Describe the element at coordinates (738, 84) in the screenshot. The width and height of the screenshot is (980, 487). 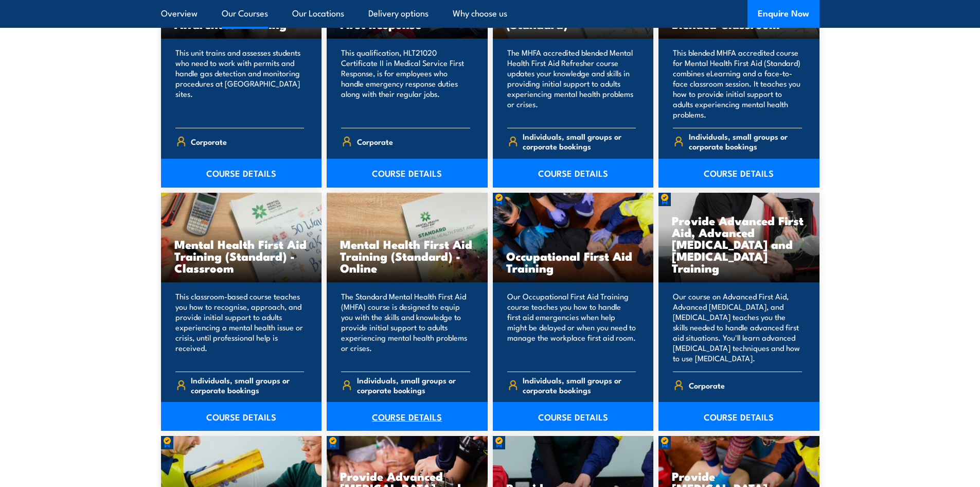
I see `p: This blended MHFA accredited course for Mental Health First Aid (Standard) combines eLearning and...` at that location.